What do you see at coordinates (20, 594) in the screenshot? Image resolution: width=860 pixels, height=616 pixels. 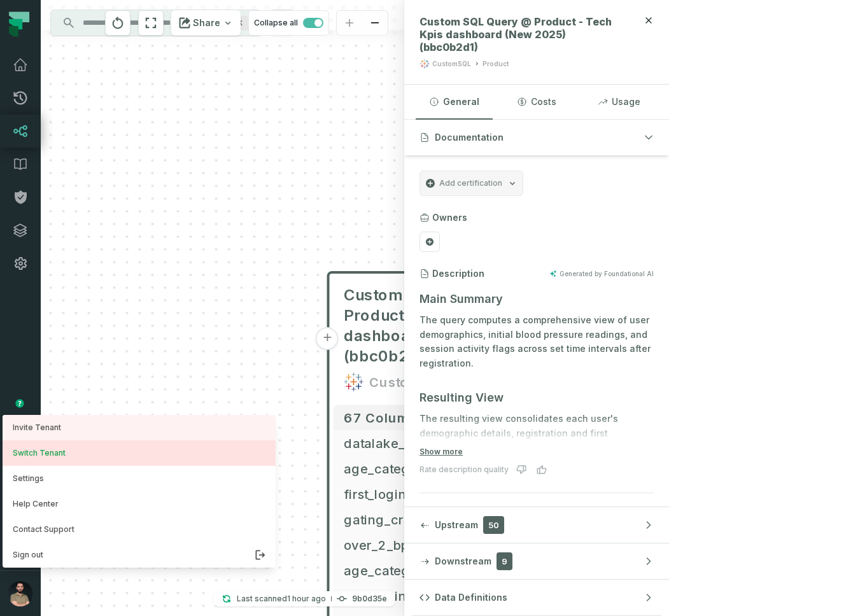 I see `img: avatar of Norayr Gevorgyan` at bounding box center [20, 594].